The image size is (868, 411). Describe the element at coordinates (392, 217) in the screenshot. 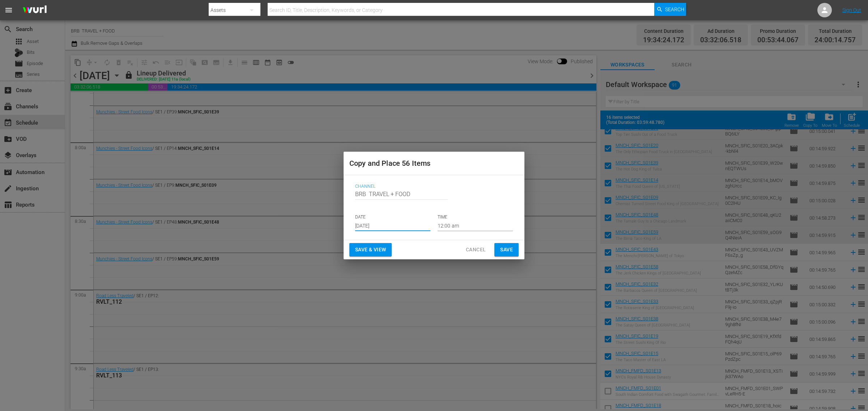

I see `p: DATE` at that location.